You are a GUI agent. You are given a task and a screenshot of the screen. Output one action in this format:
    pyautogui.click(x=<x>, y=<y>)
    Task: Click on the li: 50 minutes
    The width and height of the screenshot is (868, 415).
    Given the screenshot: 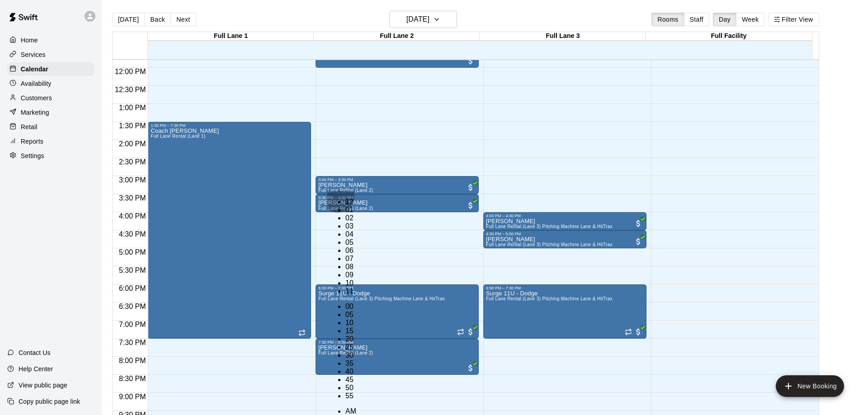 What is the action you would take?
    pyautogui.click(x=351, y=388)
    